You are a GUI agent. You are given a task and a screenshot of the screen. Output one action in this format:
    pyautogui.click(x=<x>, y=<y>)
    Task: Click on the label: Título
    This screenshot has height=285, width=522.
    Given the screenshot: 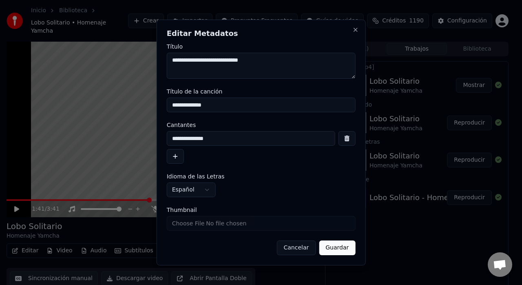 What is the action you would take?
    pyautogui.click(x=261, y=47)
    